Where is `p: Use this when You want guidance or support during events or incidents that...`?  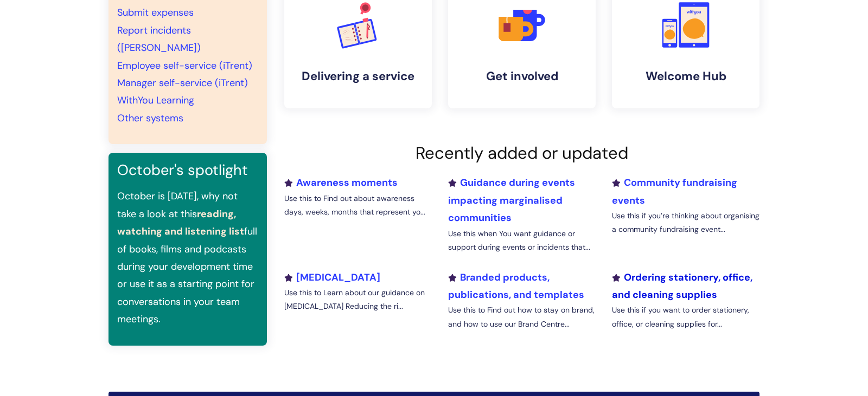
p: Use this when You want guidance or support during events or incidents that... is located at coordinates (522, 240).